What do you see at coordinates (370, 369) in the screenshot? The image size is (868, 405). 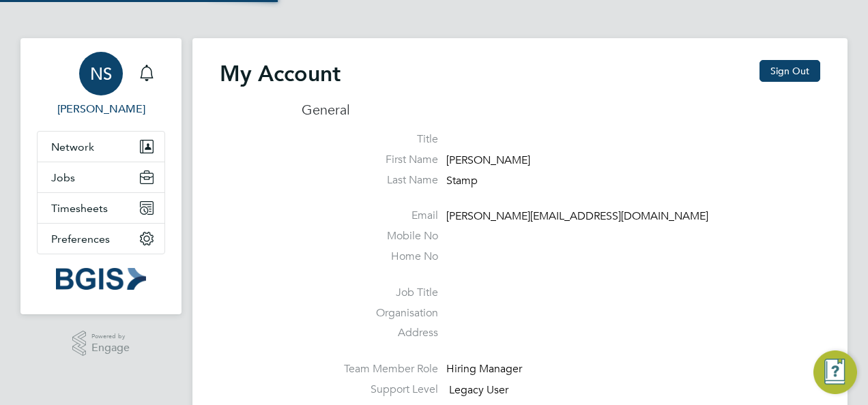 I see `label: Team Member Role` at bounding box center [370, 369].